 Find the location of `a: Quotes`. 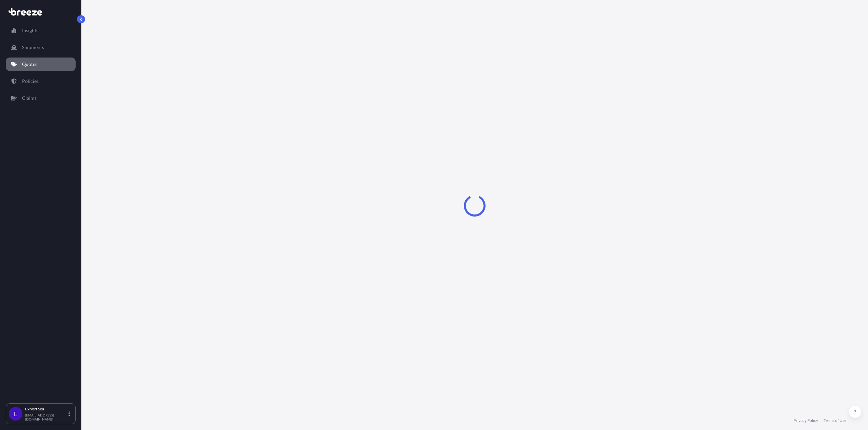

a: Quotes is located at coordinates (41, 64).